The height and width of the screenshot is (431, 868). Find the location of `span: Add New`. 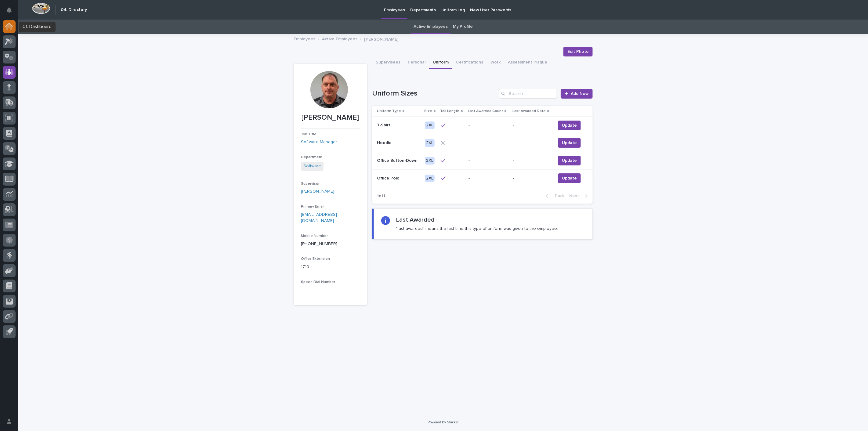

span: Add New is located at coordinates (579, 94).